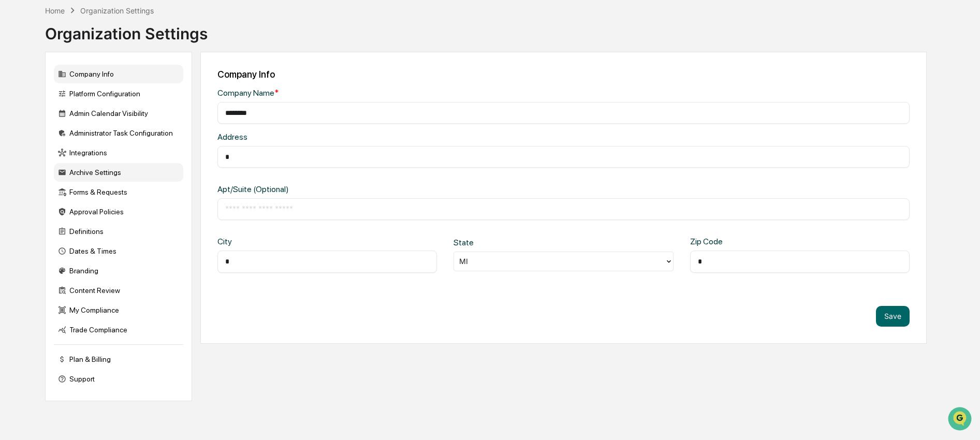 Image resolution: width=980 pixels, height=440 pixels. I want to click on div: State, so click(503, 242).